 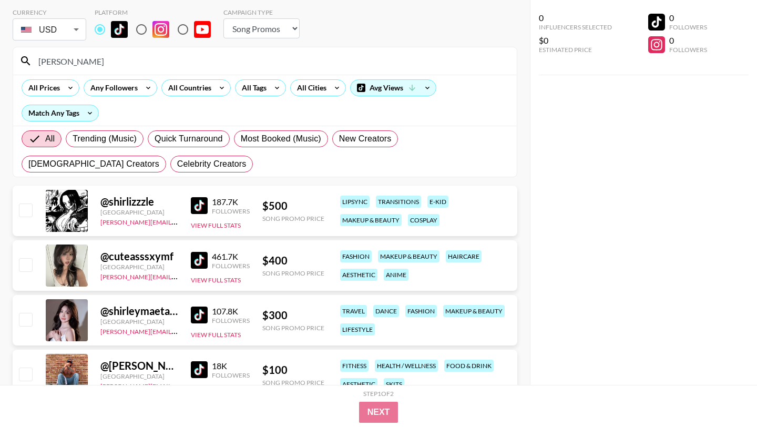 I want to click on span: All, so click(x=50, y=139).